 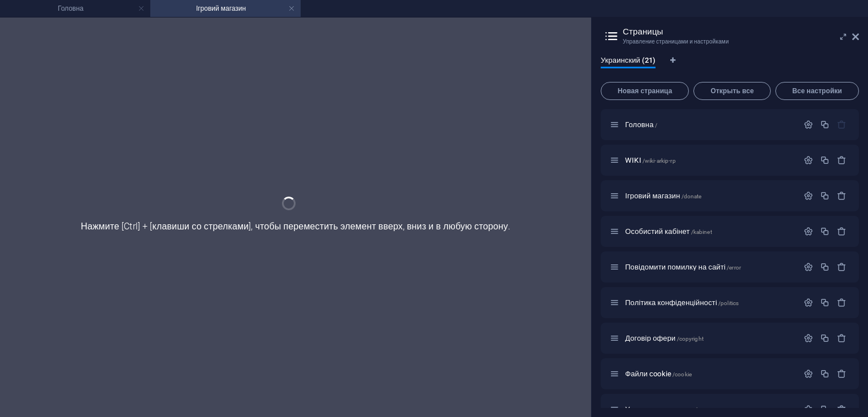 What do you see at coordinates (817, 91) in the screenshot?
I see `span: Все настройки` at bounding box center [817, 91].